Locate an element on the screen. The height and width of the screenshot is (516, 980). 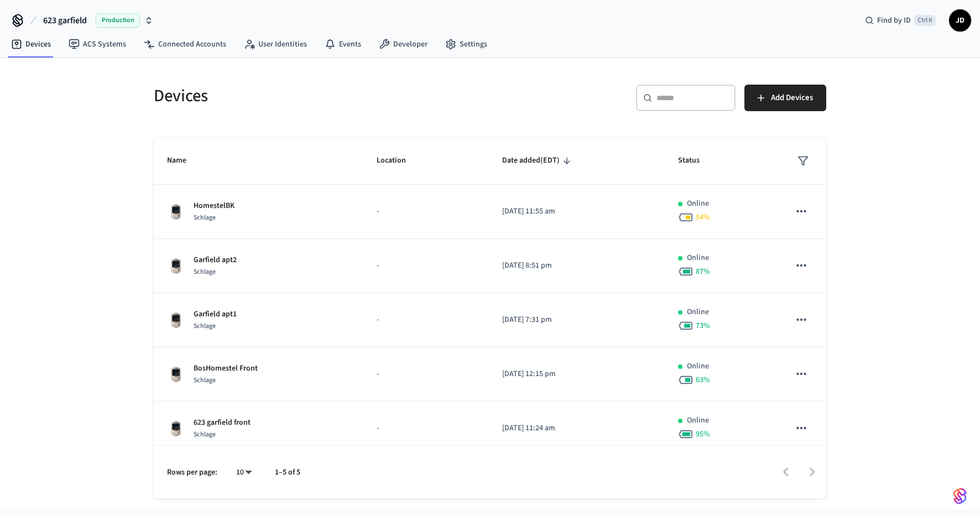
a: ACS Systems is located at coordinates (97, 44).